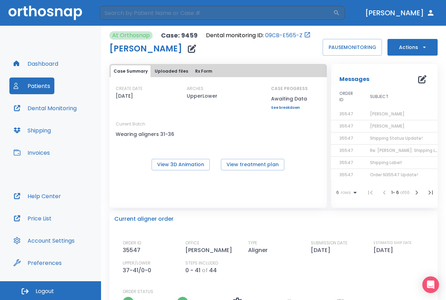  Describe the element at coordinates (32, 219) in the screenshot. I see `a: Price List` at that location.